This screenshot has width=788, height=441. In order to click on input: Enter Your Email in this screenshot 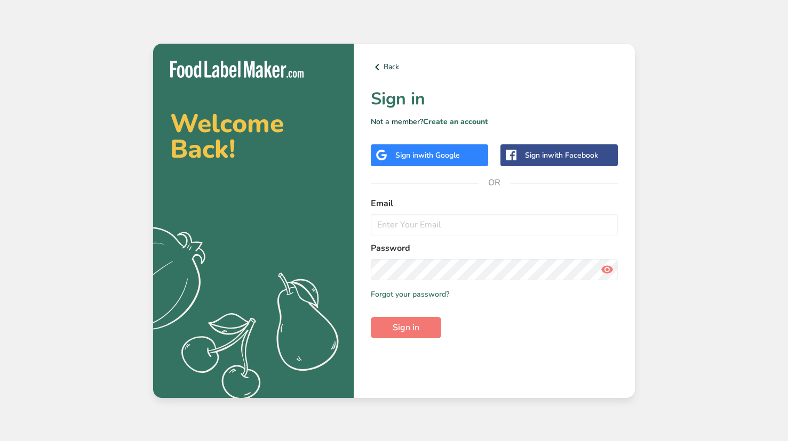, I will do `click(494, 225)`.